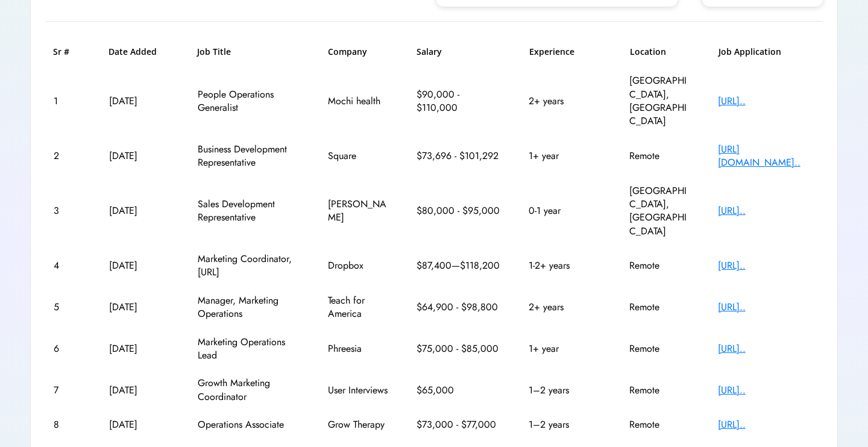 This screenshot has height=447, width=868. I want to click on div: $64,900 - $98,800, so click(459, 307).